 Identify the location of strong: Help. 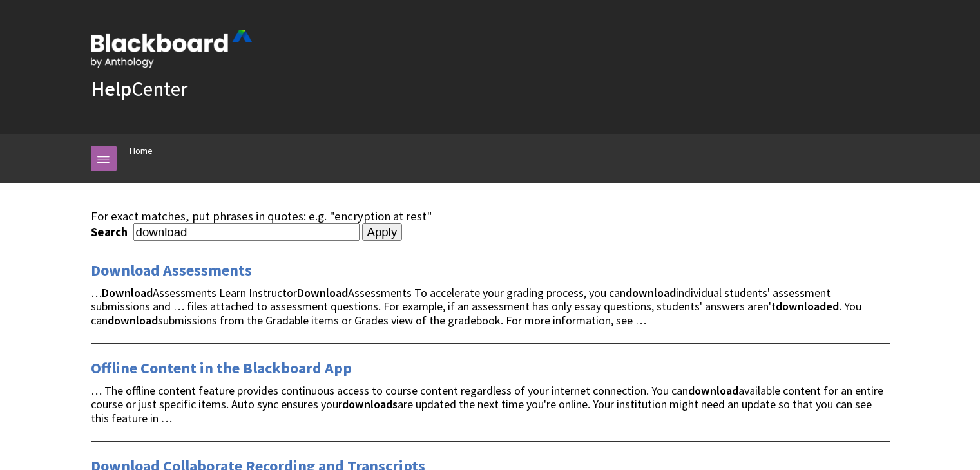
(111, 89).